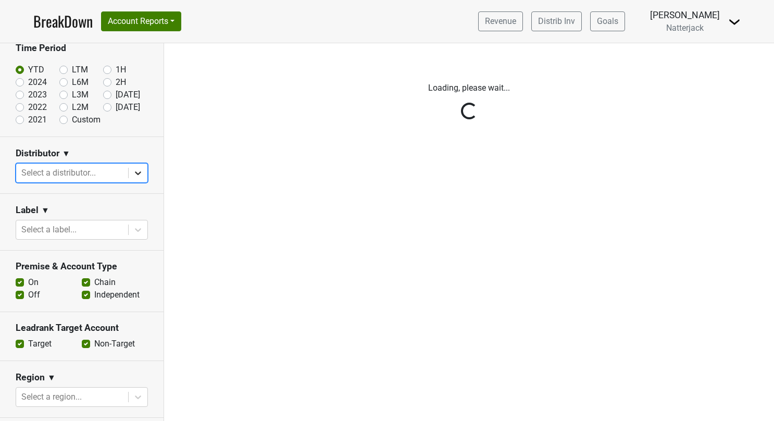  I want to click on a: Revenue, so click(501, 21).